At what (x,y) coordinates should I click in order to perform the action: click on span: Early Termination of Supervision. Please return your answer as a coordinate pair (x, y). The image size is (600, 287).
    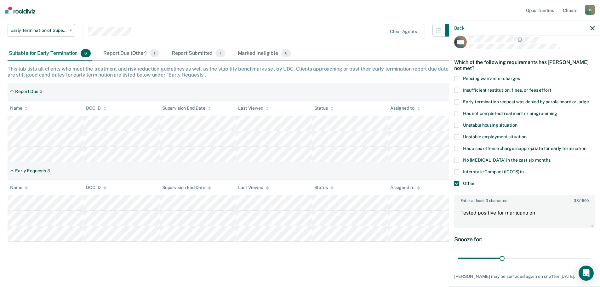
    Looking at the image, I should click on (39, 30).